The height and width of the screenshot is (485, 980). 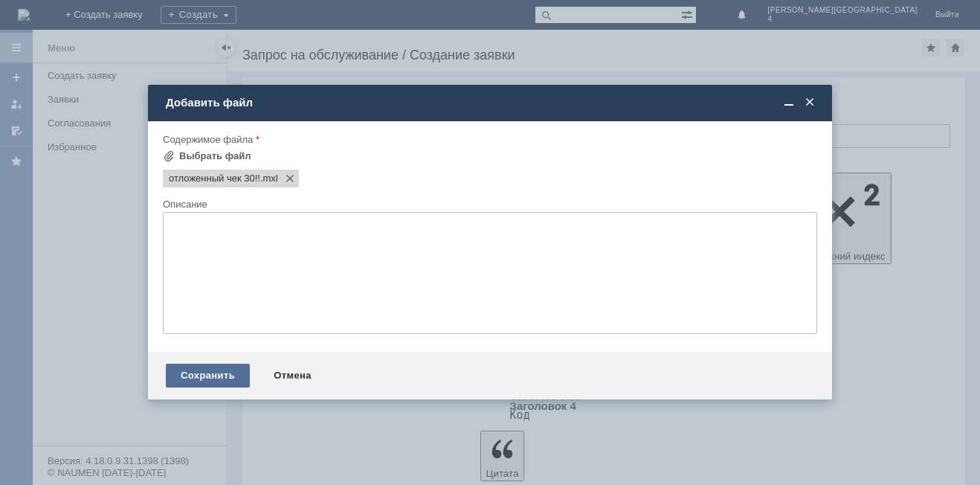 What do you see at coordinates (810, 103) in the screenshot?
I see `span: Закрыть` at bounding box center [810, 103].